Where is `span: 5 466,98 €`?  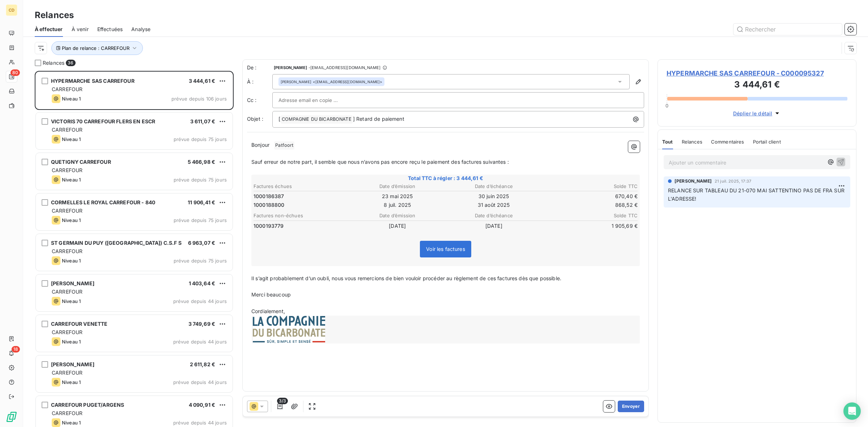
span: 5 466,98 € is located at coordinates (202, 162).